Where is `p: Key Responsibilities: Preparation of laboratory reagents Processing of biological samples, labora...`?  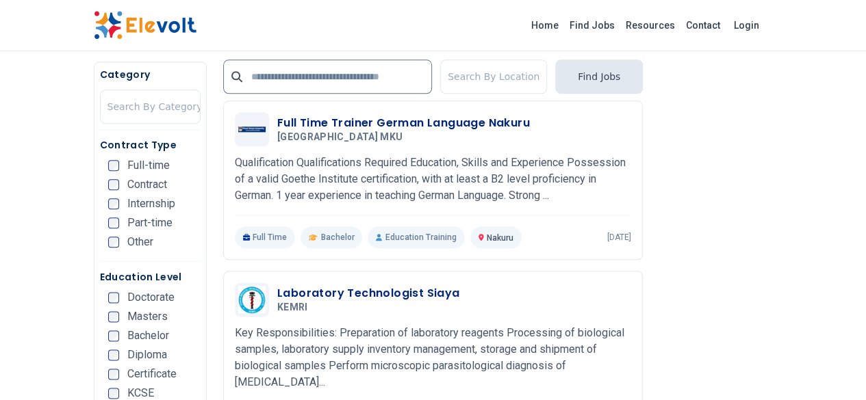
p: Key Responsibilities: Preparation of laboratory reagents Processing of biological samples, labora... is located at coordinates (433, 358).